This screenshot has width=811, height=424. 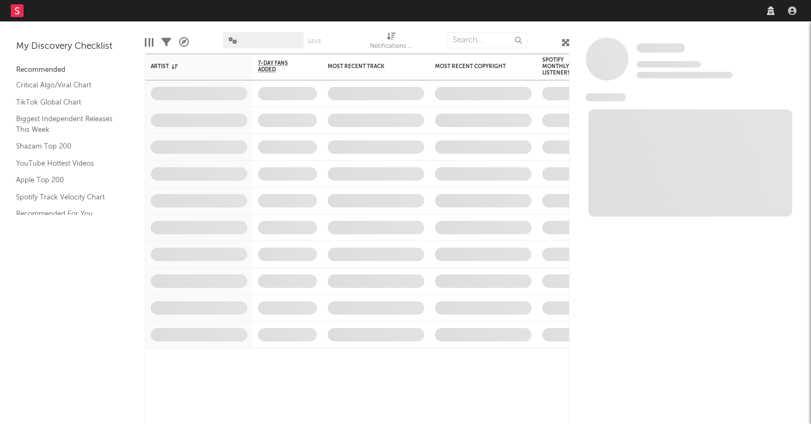 What do you see at coordinates (280, 67) in the screenshot?
I see `span: 7-Day Fans Added` at bounding box center [280, 67].